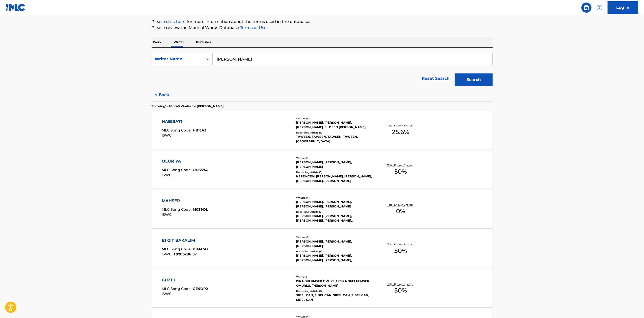 This screenshot has width=644, height=318. Describe the element at coordinates (322, 288) in the screenshot. I see `a: GUZELMLC Song Code:GE4DP2ISWC:Writers (3)ISRA GULUMSER OMURLU, ESRA GUELUEMSER OMURLU, [PERSON_NA...` at that location.